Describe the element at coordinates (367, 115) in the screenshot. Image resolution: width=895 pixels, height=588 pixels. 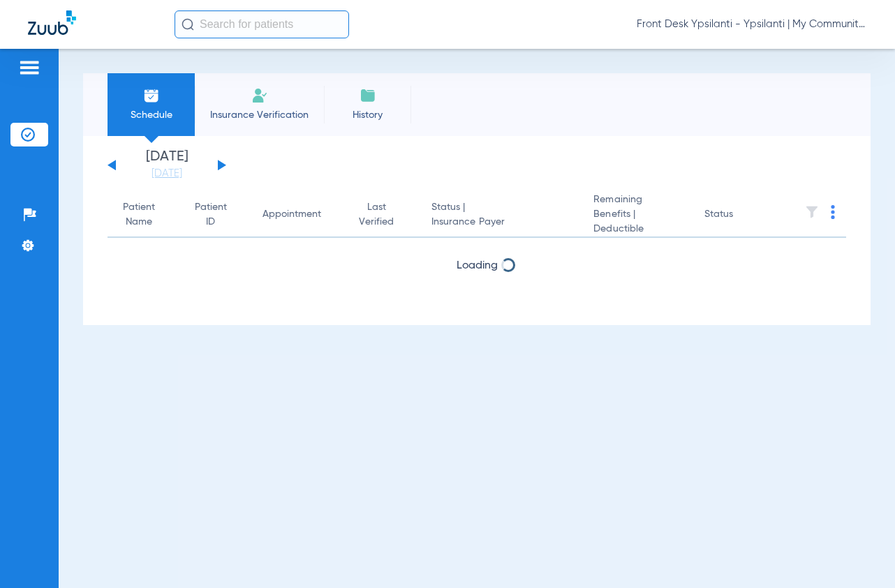
I see `span: History` at that location.